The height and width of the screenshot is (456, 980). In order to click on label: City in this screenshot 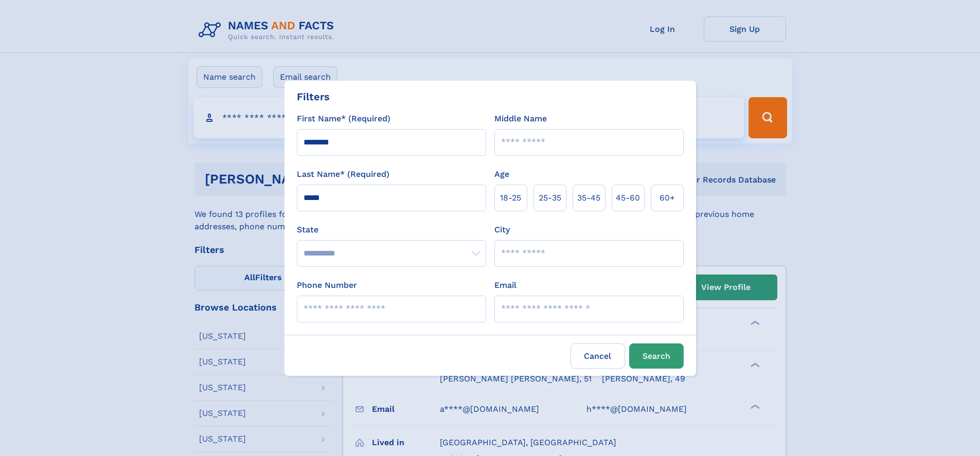, I will do `click(502, 230)`.